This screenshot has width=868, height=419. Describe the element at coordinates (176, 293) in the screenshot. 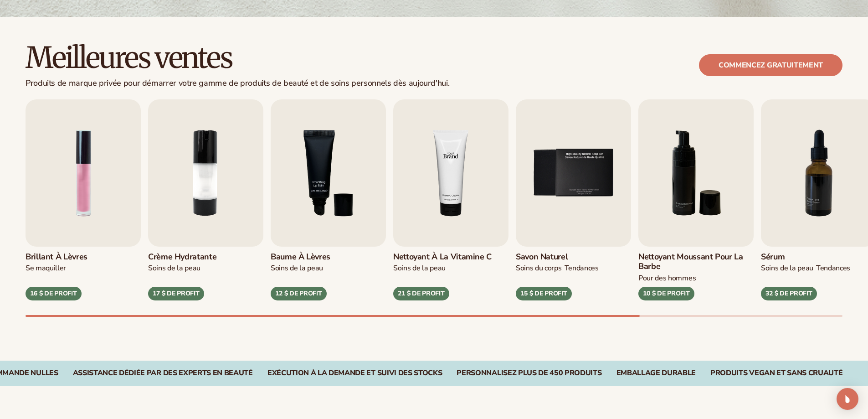

I see `font: 17 $ DE PROFIT` at that location.